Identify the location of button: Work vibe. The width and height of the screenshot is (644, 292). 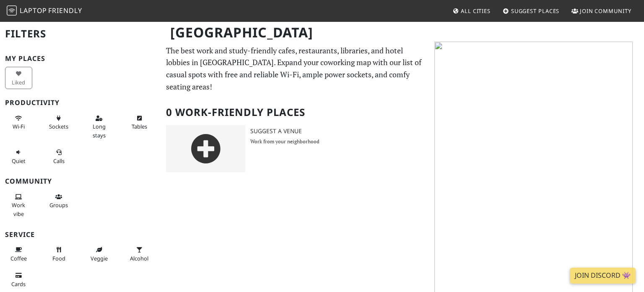
(18, 205).